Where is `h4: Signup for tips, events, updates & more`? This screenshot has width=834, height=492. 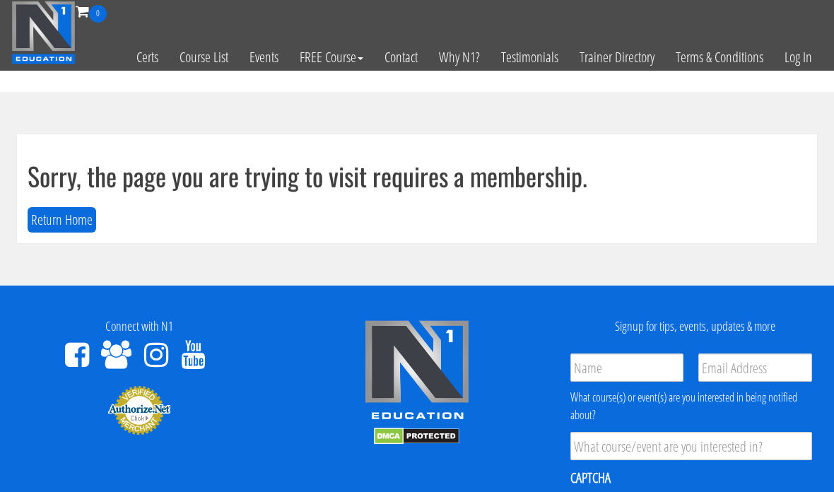
h4: Signup for tips, events, updates & more is located at coordinates (695, 326).